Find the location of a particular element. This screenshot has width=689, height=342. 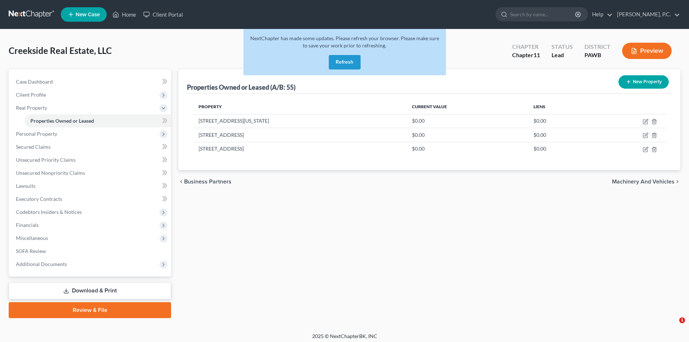

span: 1 is located at coordinates (682, 320).